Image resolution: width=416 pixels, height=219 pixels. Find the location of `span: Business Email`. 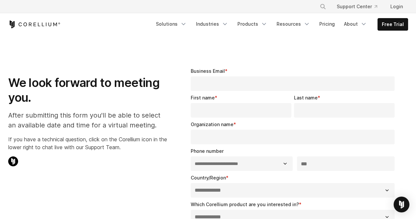

span: Business Email is located at coordinates (208, 71).